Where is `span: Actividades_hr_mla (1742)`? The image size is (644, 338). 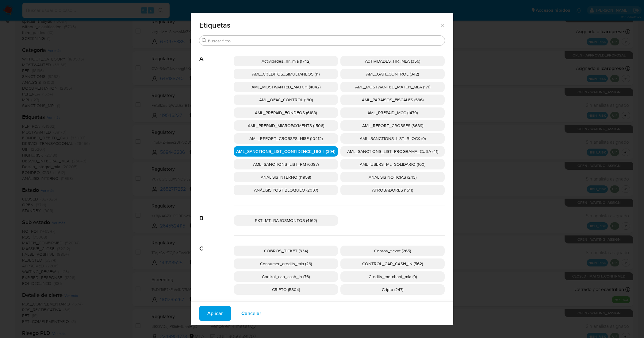 span: Actividades_hr_mla (1742) is located at coordinates (286, 61).